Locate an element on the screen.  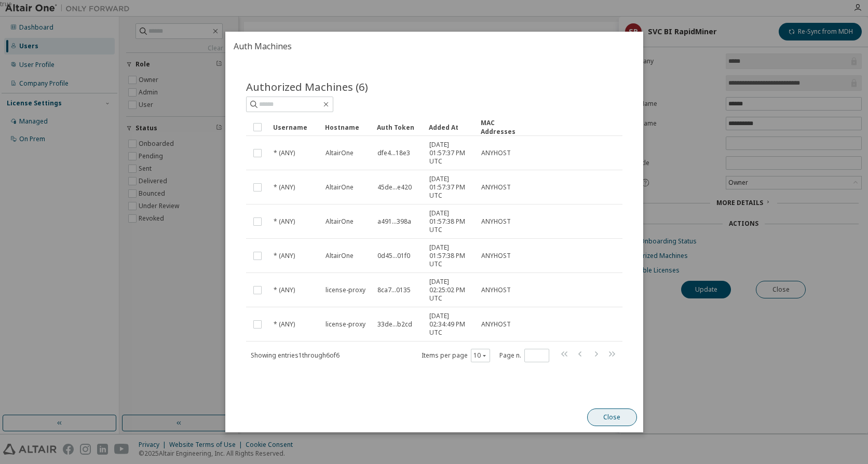
div: Auth Token is located at coordinates (399, 127).